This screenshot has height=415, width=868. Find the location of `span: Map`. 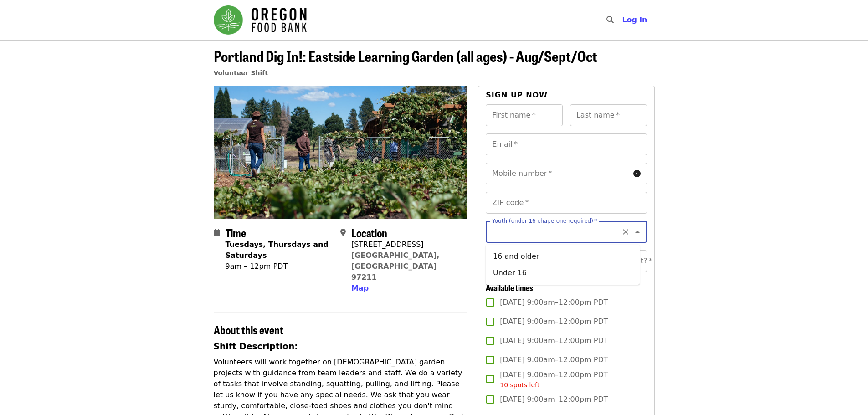

span: Map is located at coordinates (360, 288).